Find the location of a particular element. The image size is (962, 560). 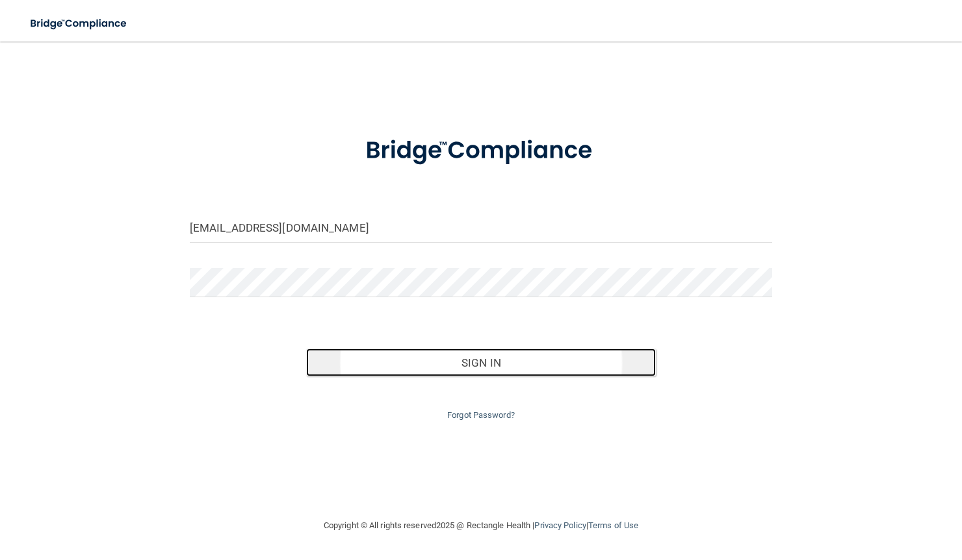

button: Sign In is located at coordinates (481, 363).